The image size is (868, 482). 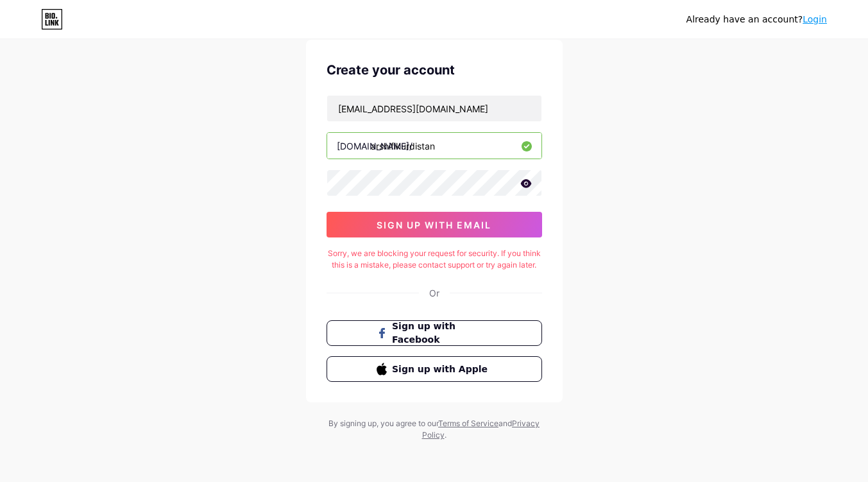 What do you see at coordinates (434, 333) in the screenshot?
I see `a: Sign up with Facebook` at bounding box center [434, 333].